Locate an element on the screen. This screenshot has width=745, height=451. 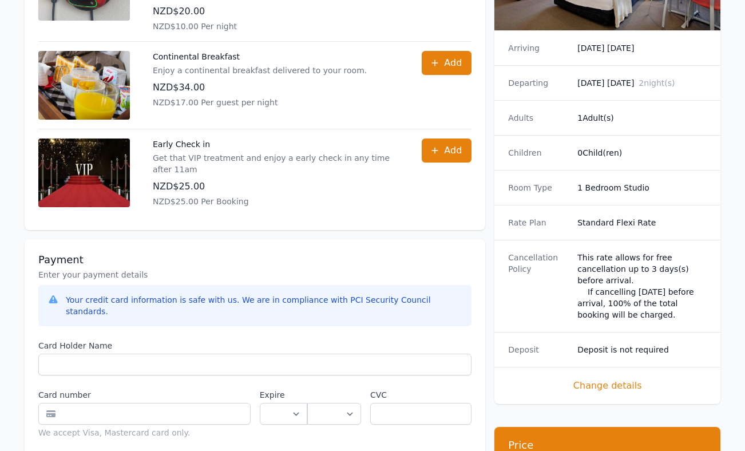
p: NZD$10.00 Per night is located at coordinates (276, 26).